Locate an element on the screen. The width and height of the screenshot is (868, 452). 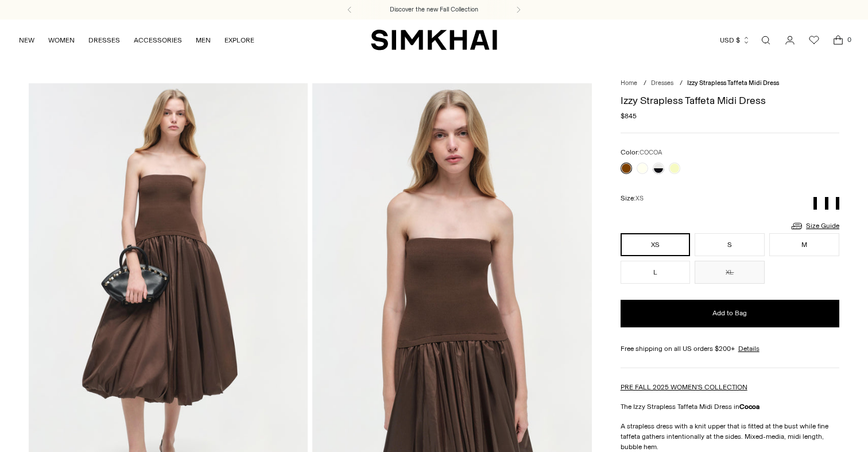
p: A strapless dress with a knit upper that is fitted at the bust while fine taffeta gathers intenti... is located at coordinates (730, 437).